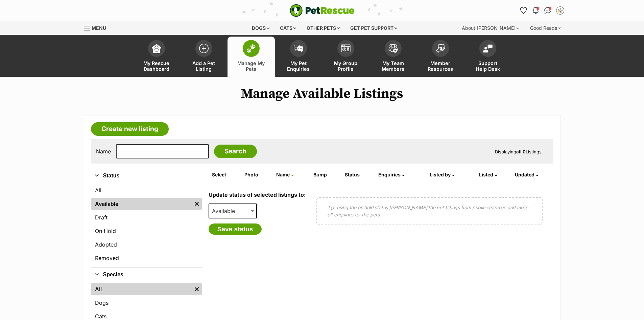 This screenshot has height=320, width=644. Describe the element at coordinates (488, 174) in the screenshot. I see `a: Listed` at that location.